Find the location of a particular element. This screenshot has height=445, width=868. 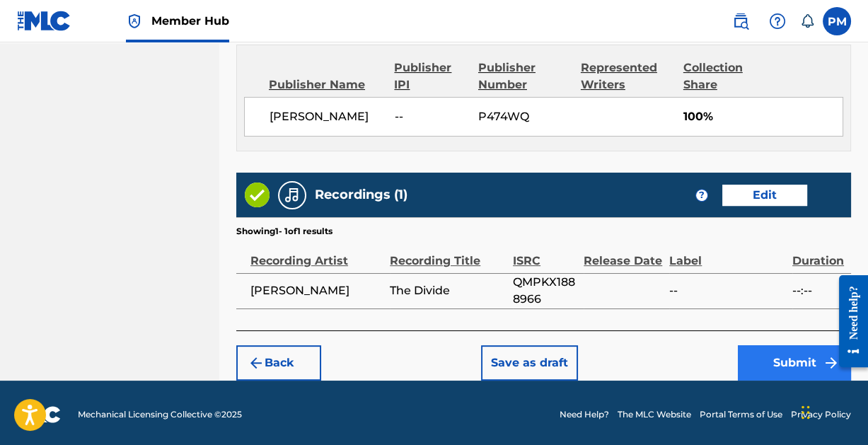

button: Back is located at coordinates (279, 363).